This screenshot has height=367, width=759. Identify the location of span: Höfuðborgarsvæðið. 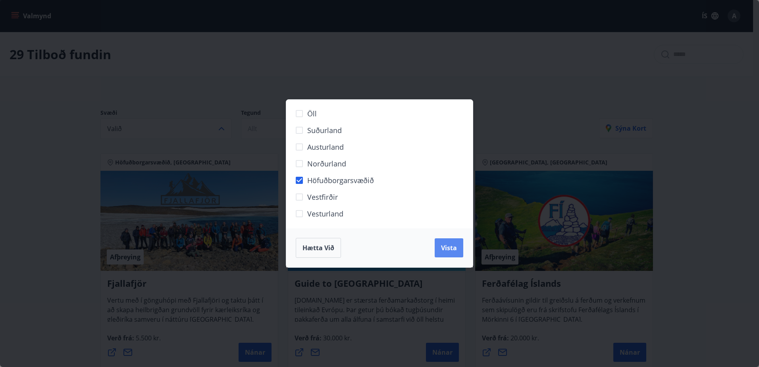
(341, 180).